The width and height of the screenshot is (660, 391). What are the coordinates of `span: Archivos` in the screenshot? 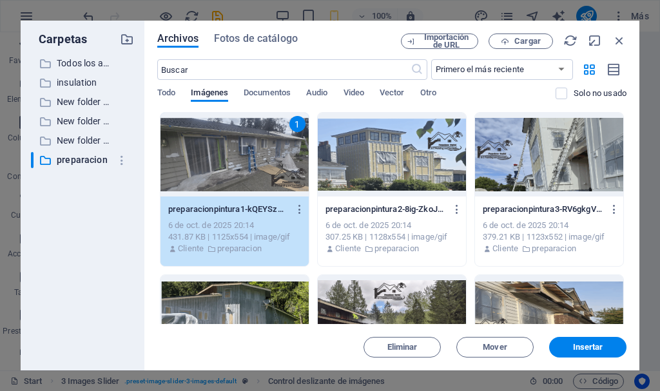 It's located at (178, 39).